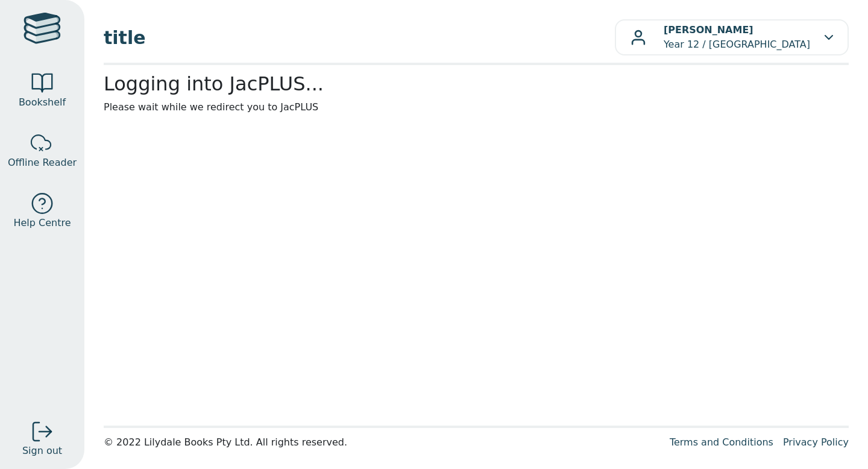 Image resolution: width=868 pixels, height=469 pixels. Describe the element at coordinates (476, 107) in the screenshot. I see `p: Please wait while we redirect you to JacPLUS` at that location.